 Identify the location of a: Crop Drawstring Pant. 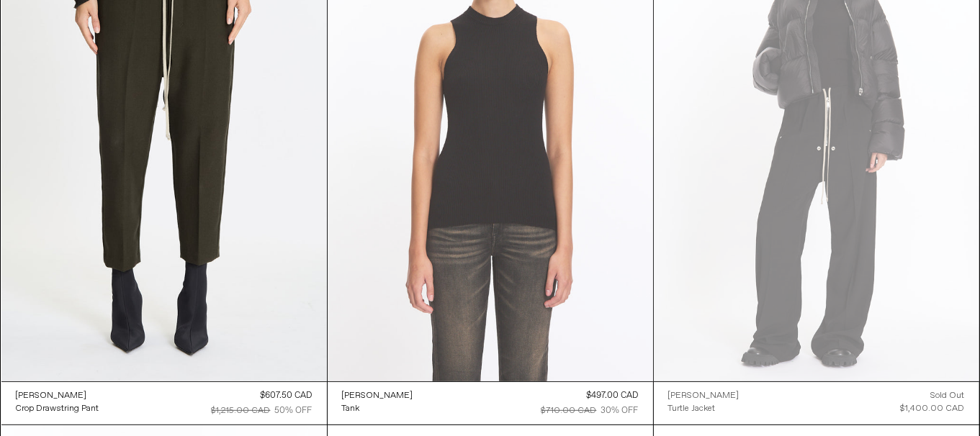
(57, 409).